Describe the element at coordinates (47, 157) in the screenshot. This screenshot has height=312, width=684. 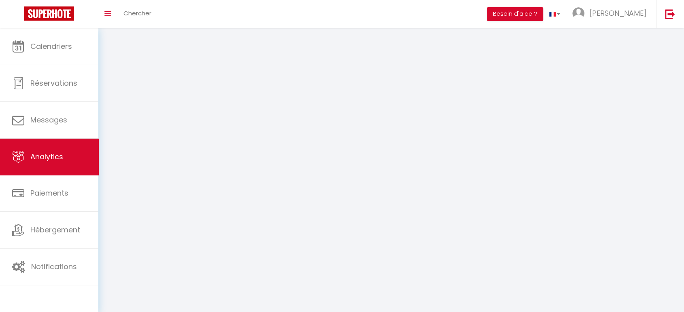
I see `span: Analytics` at that location.